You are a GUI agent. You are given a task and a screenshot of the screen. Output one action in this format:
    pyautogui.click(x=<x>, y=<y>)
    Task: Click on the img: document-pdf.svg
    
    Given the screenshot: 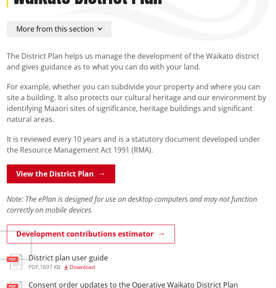 What is the action you would take?
    pyautogui.click(x=14, y=262)
    